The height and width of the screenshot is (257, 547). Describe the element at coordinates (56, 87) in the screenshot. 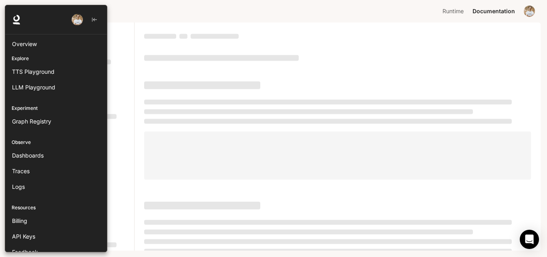

I see `a: LLM Playground` at that location.